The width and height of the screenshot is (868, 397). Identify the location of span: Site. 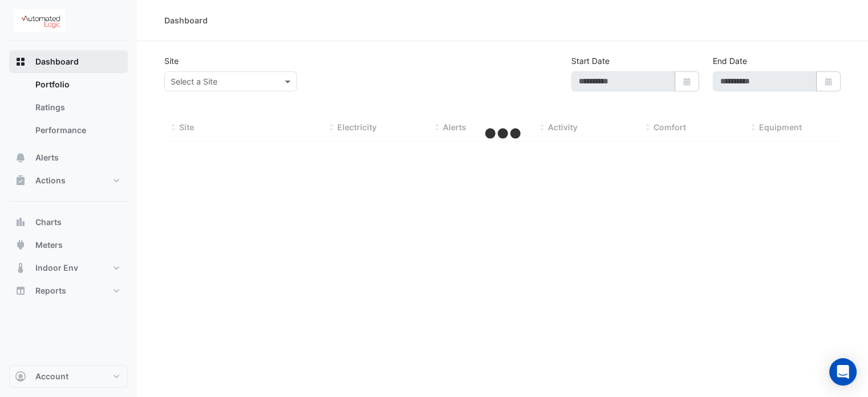
(186, 127).